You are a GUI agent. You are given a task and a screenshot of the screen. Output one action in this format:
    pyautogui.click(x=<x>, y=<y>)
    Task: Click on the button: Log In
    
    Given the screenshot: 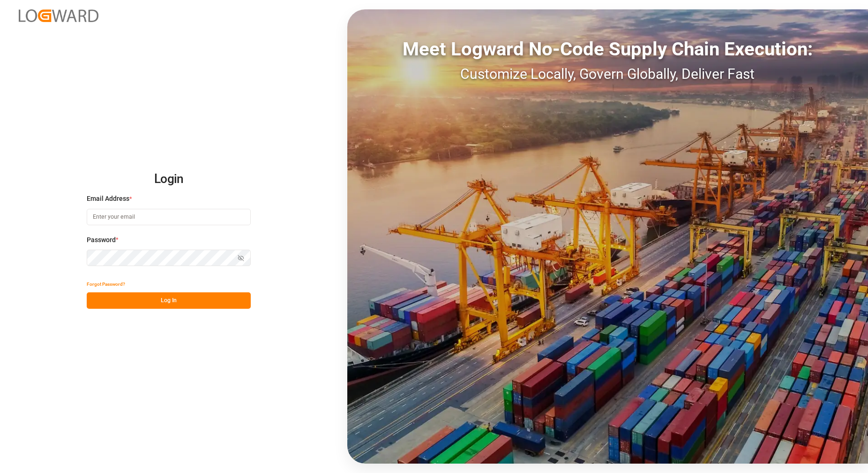 What is the action you would take?
    pyautogui.click(x=169, y=300)
    